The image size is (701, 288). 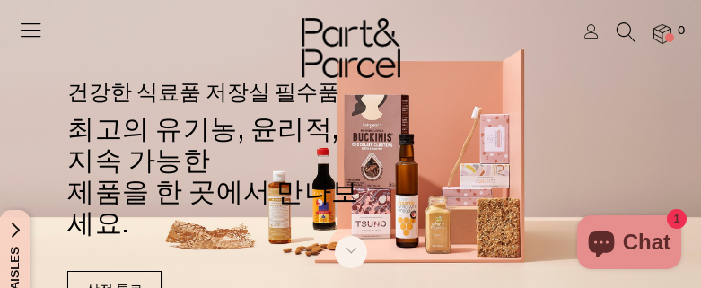 What do you see at coordinates (681, 31) in the screenshot?
I see `span: 0` at bounding box center [681, 31].